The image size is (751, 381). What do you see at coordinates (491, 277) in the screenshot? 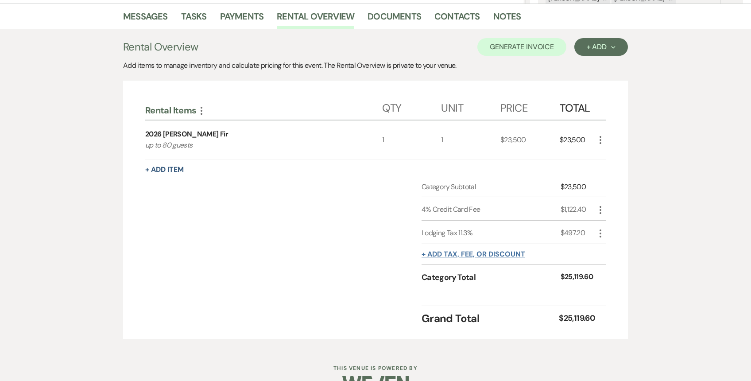
I see `div: Category Total` at bounding box center [491, 277].